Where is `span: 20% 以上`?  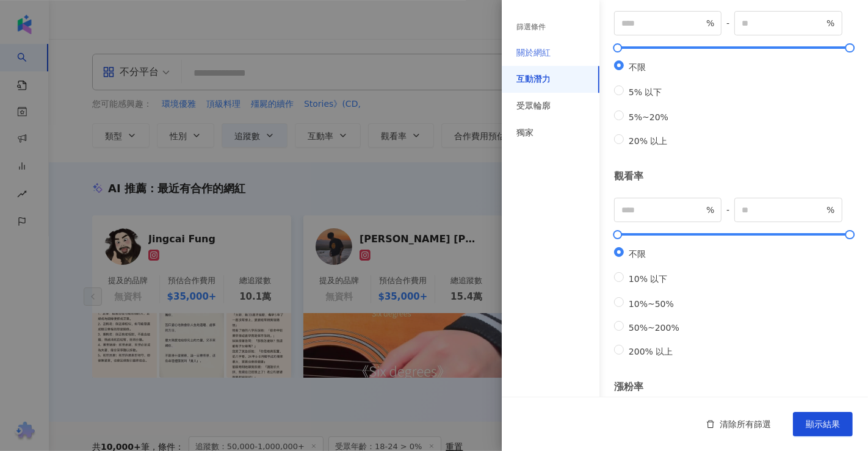 span: 20% 以上 is located at coordinates (648, 141).